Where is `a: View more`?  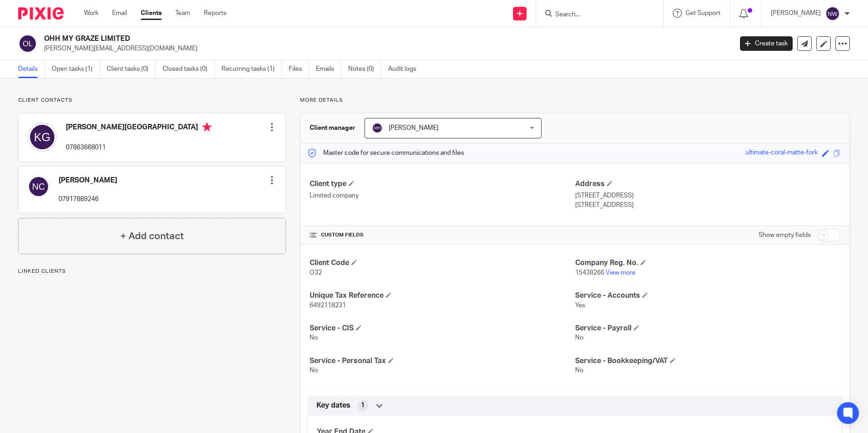
a: View more is located at coordinates (621, 273).